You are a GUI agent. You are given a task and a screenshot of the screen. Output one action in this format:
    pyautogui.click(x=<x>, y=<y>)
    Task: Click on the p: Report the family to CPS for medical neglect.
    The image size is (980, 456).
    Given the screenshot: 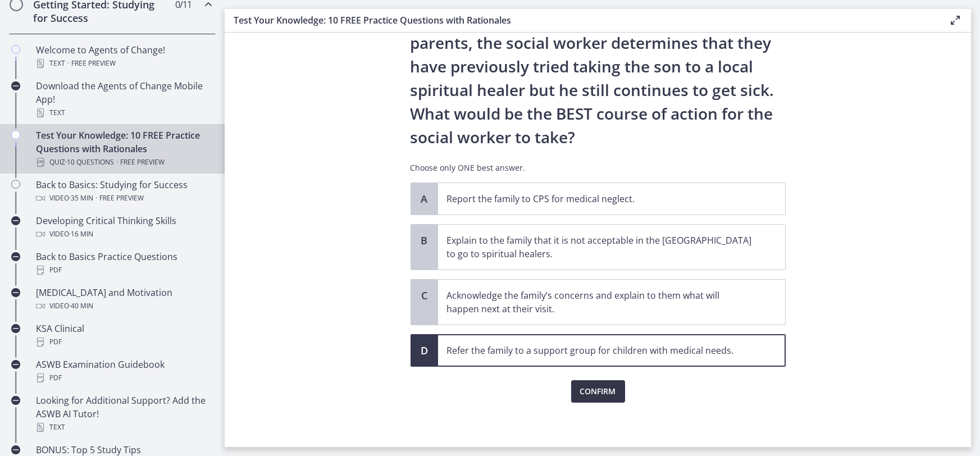 What is the action you would take?
    pyautogui.click(x=600, y=199)
    